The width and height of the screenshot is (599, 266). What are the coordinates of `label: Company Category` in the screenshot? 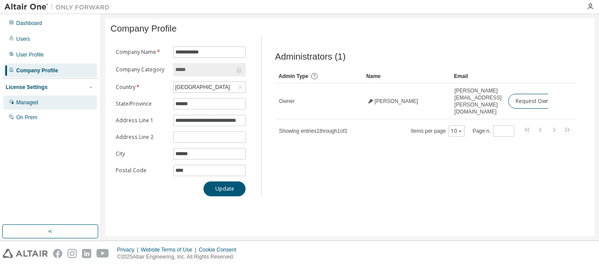 It's located at (142, 70).